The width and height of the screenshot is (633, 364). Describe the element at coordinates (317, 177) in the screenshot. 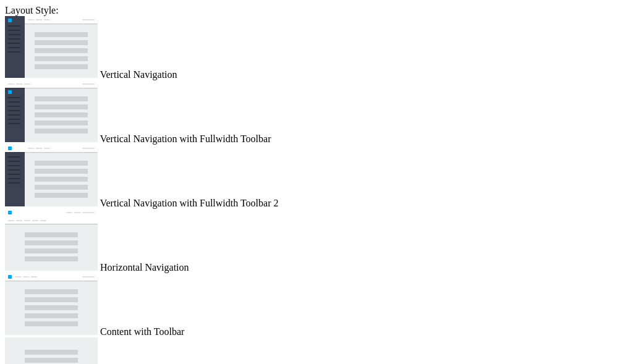

I see `md-radio-button: Vertical Navigation with Fullwidth Toolbar 2` at that location.